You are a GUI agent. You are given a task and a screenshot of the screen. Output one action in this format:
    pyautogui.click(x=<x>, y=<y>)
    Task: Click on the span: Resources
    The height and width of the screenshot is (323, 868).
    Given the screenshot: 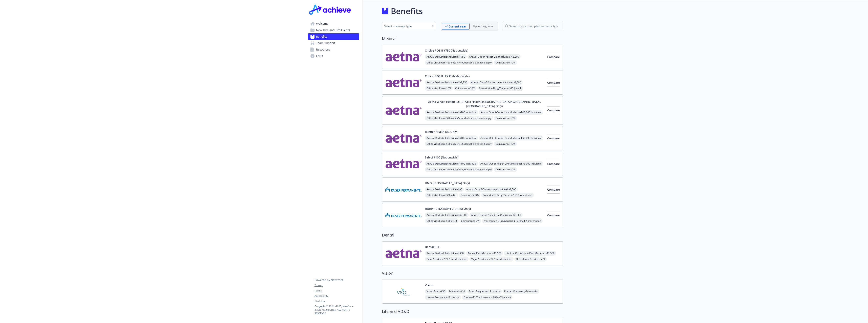 What is the action you would take?
    pyautogui.click(x=323, y=50)
    